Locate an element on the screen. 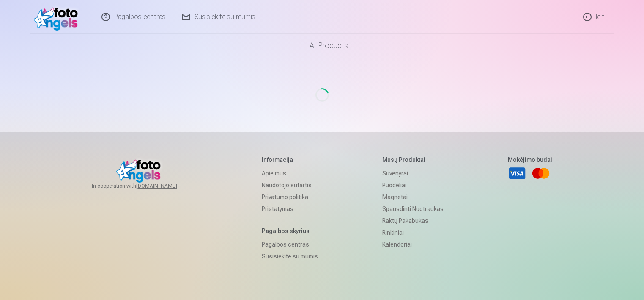  a: Magnetai is located at coordinates (413, 197).